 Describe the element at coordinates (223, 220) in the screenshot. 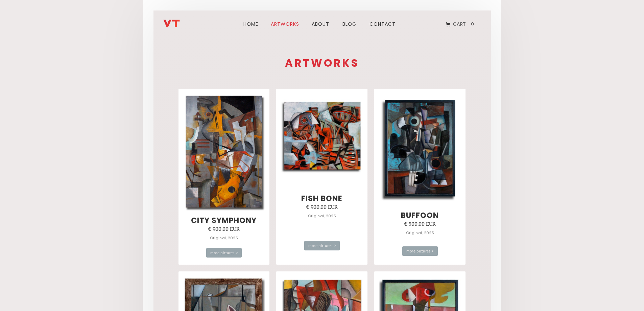

I see `h3: city ​​symphony` at that location.